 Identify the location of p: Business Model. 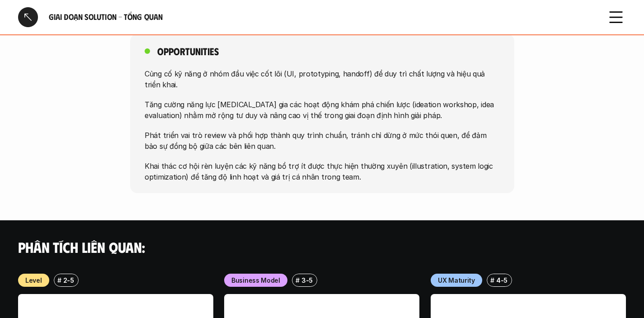
(256, 280).